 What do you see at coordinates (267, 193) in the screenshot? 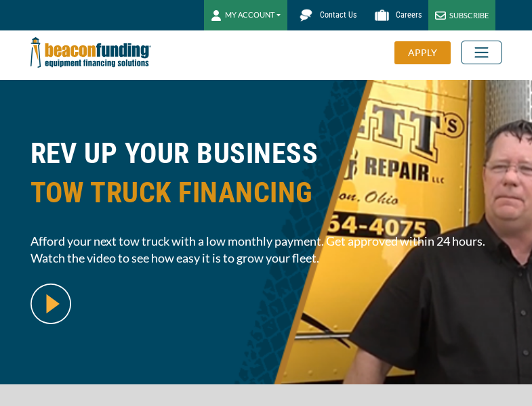
I see `span: TOW TRUCK FINANCING` at bounding box center [267, 193].